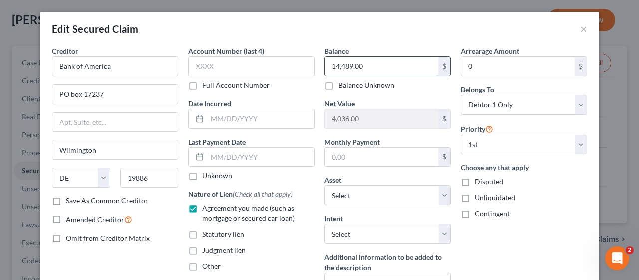 This screenshot has width=639, height=280. I want to click on input: Enter city..., so click(115, 150).